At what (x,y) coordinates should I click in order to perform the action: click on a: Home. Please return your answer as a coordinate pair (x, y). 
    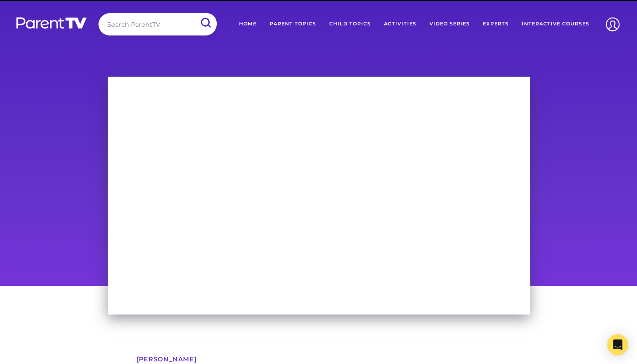
    Looking at the image, I should click on (248, 24).